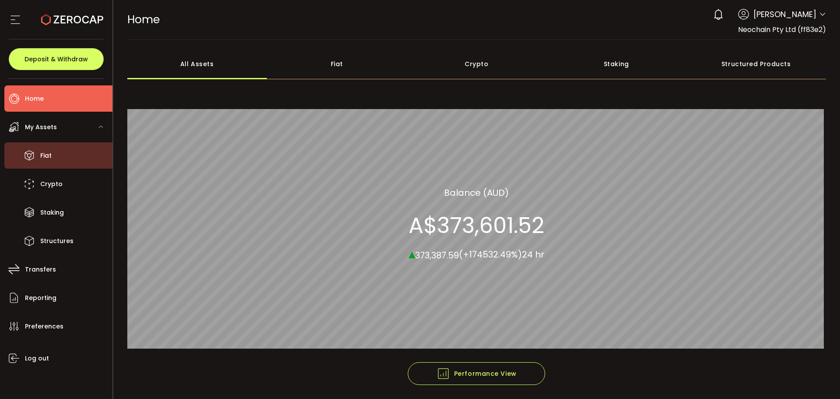 Image resolution: width=840 pixels, height=399 pixels. Describe the element at coordinates (533, 254) in the screenshot. I see `span: 24 hr` at that location.